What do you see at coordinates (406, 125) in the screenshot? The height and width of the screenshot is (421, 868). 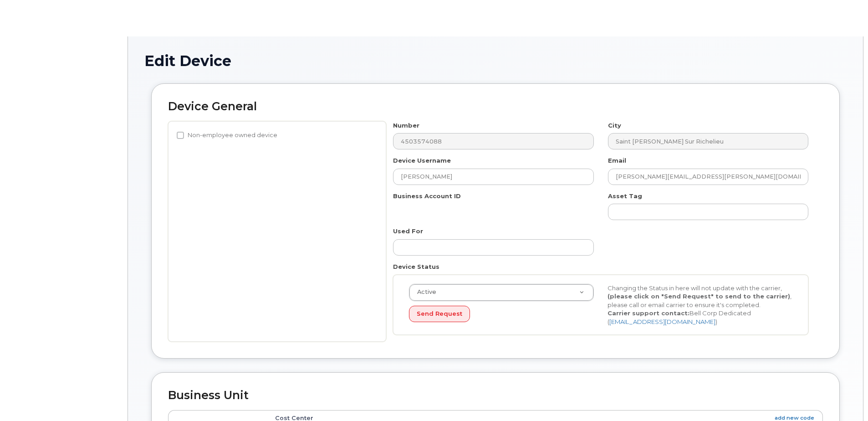 I see `label: Number` at bounding box center [406, 125].